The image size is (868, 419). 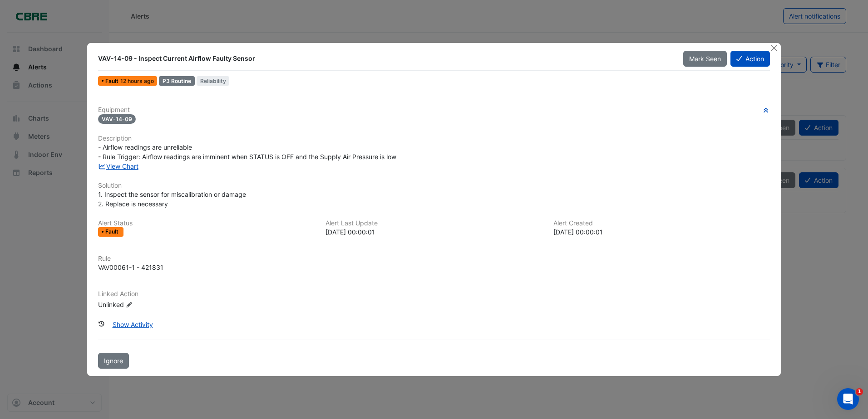 I want to click on span: Mon 22-Sep-2025 00:00 AEST, so click(x=137, y=81).